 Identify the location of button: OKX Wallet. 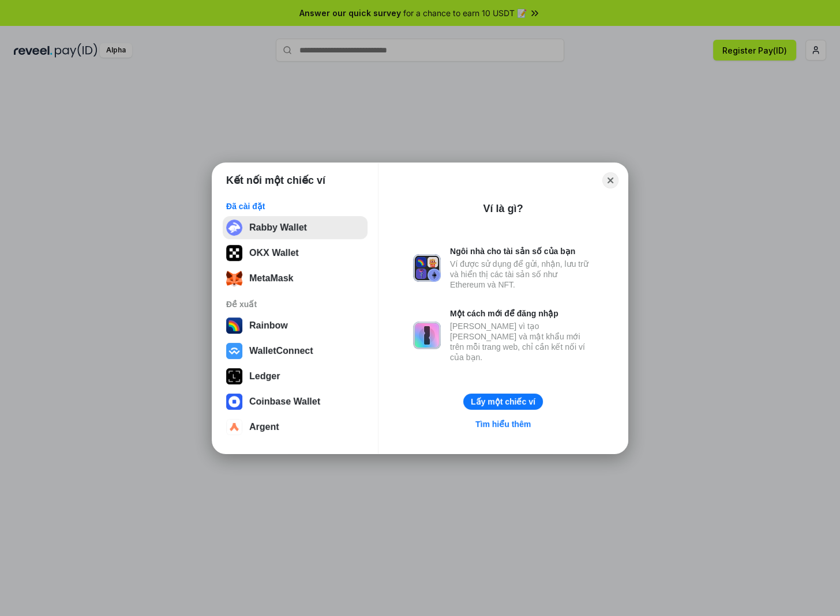
(295, 254).